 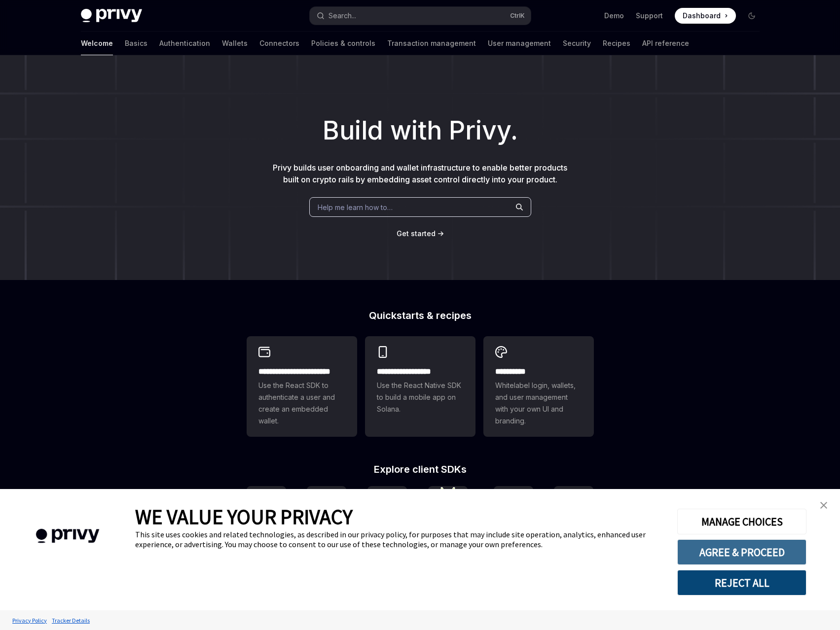 I want to click on a: API reference, so click(x=665, y=43).